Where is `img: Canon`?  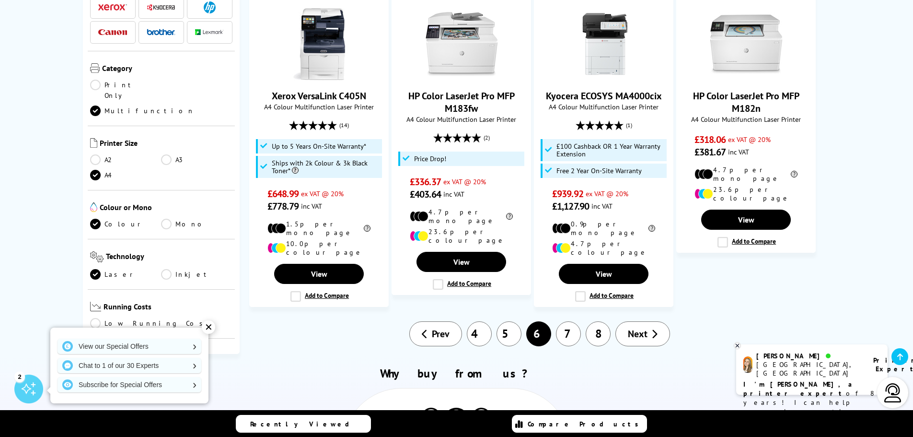
img: Canon is located at coordinates (113, 32).